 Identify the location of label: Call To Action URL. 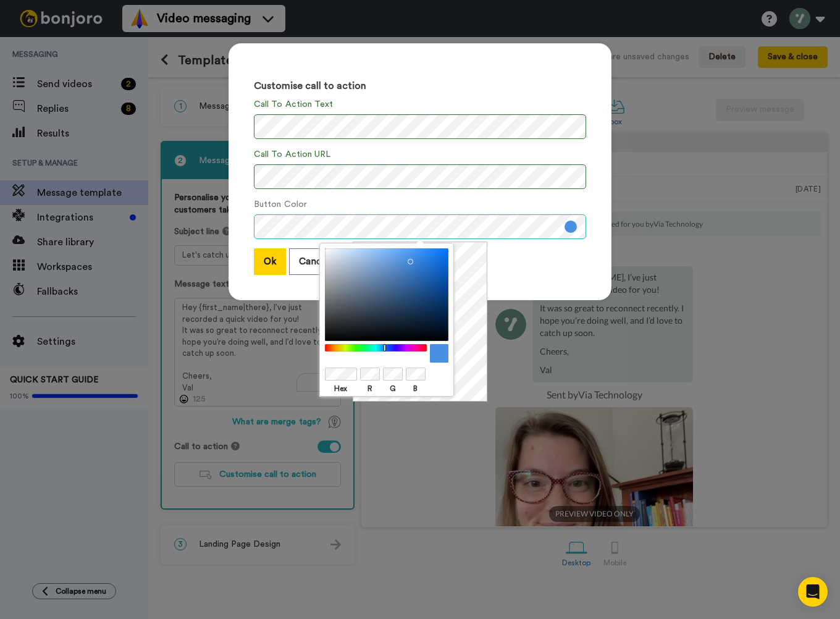
(292, 155).